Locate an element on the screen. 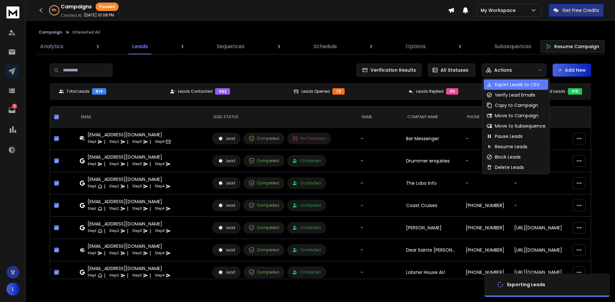  p: Interested AU is located at coordinates (86, 32).